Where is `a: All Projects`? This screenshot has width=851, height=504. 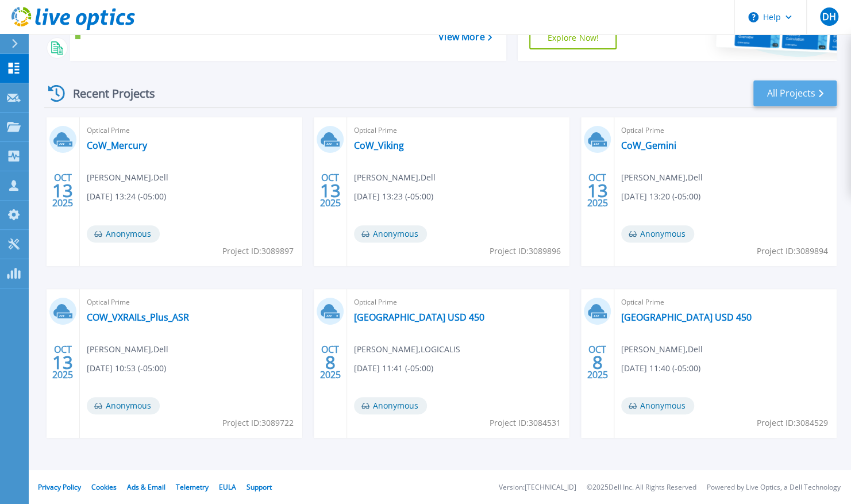 a: All Projects is located at coordinates (795, 93).